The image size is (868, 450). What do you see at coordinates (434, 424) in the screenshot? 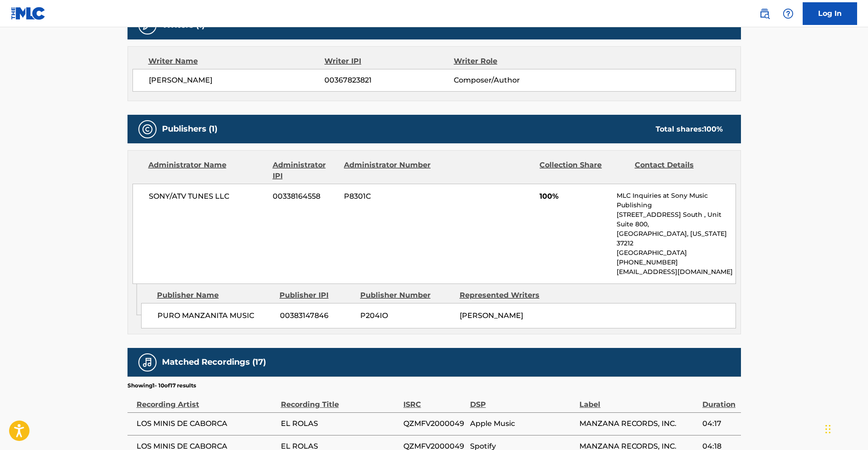
I see `span: QZMFV2000049` at bounding box center [434, 424].